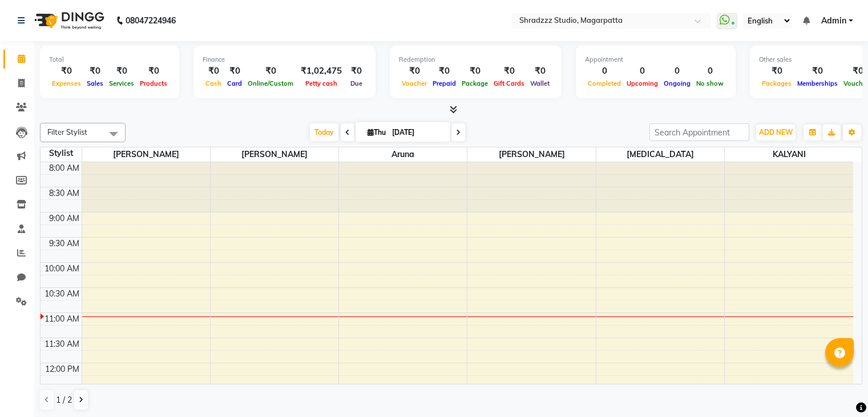  Describe the element at coordinates (64, 400) in the screenshot. I see `span: 1 / 2` at that location.